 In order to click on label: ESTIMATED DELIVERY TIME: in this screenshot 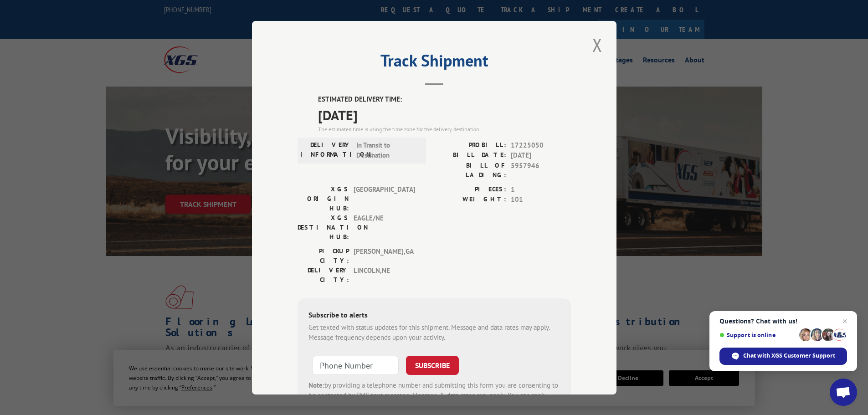, I will do `click(444, 100)`.